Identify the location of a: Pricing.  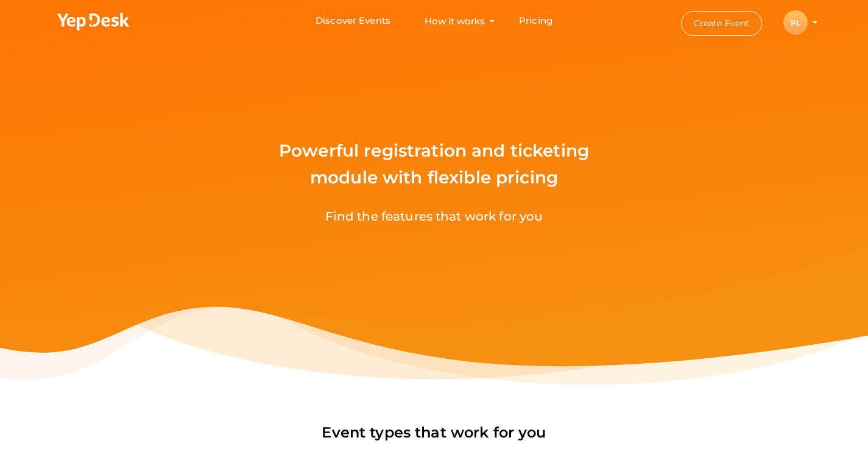
(536, 21).